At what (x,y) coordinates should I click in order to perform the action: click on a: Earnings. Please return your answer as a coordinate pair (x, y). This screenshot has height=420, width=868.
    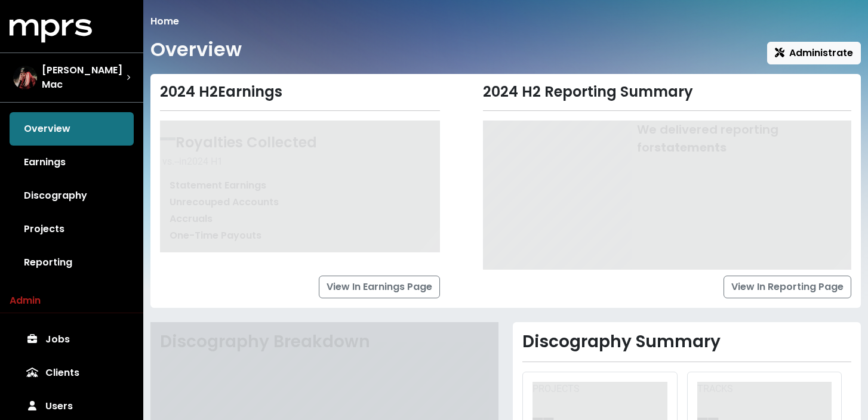
    Looking at the image, I should click on (72, 162).